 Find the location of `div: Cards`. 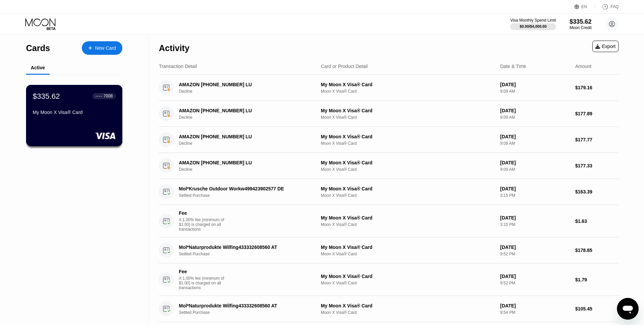

div: Cards is located at coordinates (38, 48).